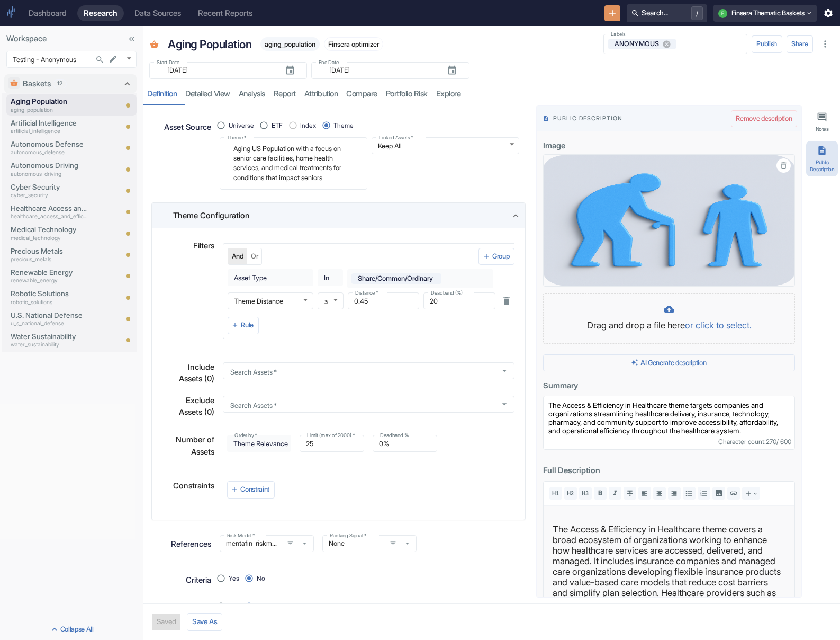 This screenshot has height=640, width=840. I want to click on p: Drag and drop a file here, so click(670, 325).